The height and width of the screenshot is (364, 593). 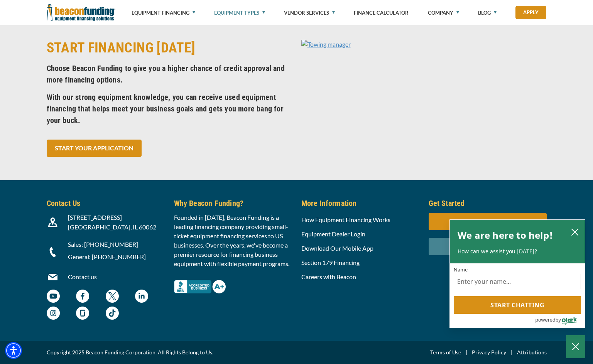 I want to click on h2: We are here to help!, so click(x=505, y=235).